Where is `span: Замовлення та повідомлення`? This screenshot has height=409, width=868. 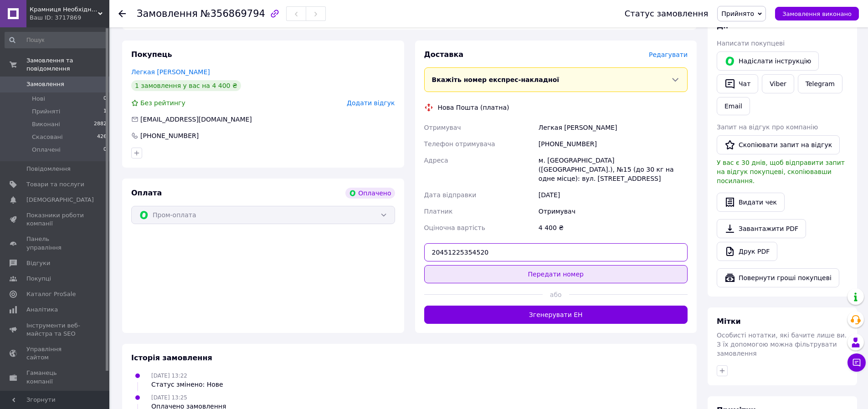 span: Замовлення та повідомлення is located at coordinates (68, 65).